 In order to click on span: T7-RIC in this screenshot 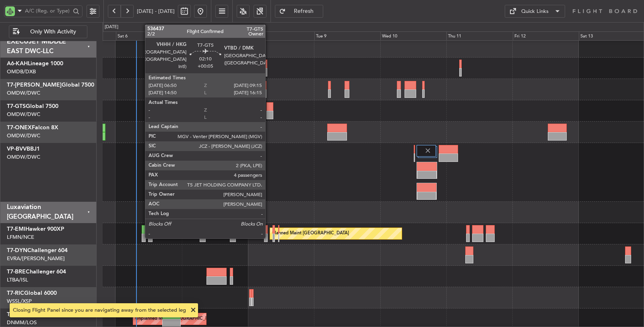, I will do `click(15, 294)`.